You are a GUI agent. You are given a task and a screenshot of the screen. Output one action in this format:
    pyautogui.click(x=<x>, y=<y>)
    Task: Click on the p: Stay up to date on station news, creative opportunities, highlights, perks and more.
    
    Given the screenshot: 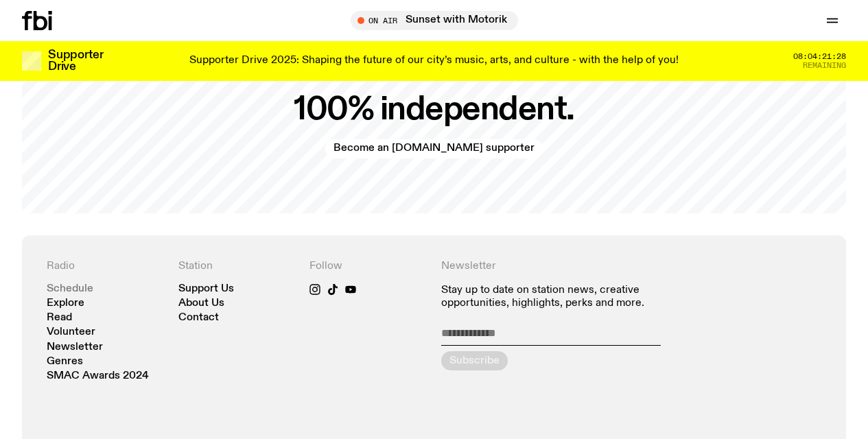 What is the action you would take?
    pyautogui.click(x=565, y=297)
    